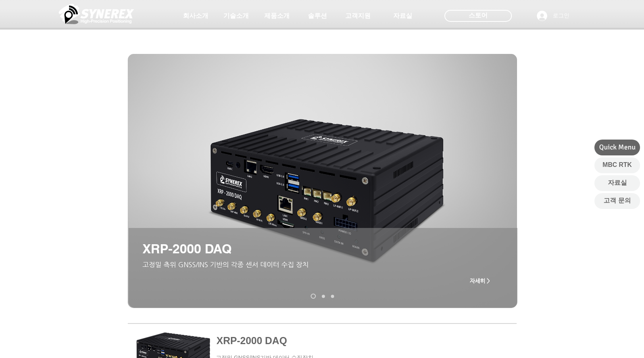  Describe the element at coordinates (617, 201) in the screenshot. I see `span: 고객 문의` at that location.